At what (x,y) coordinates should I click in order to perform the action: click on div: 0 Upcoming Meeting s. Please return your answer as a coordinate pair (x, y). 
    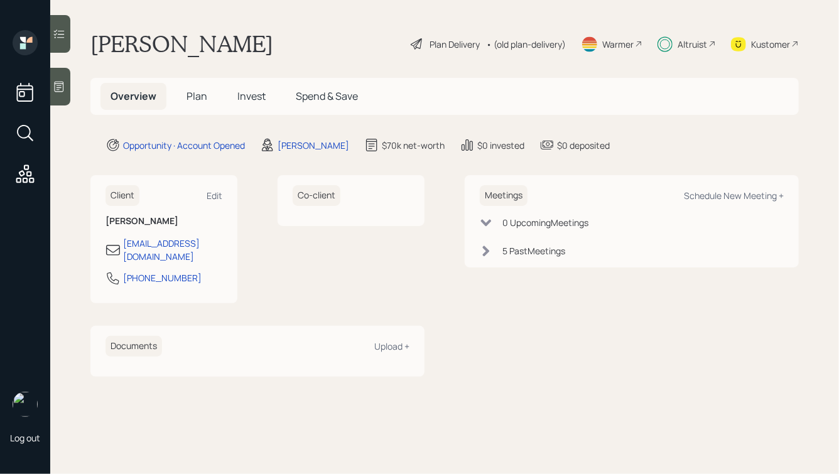
    Looking at the image, I should click on (545, 222).